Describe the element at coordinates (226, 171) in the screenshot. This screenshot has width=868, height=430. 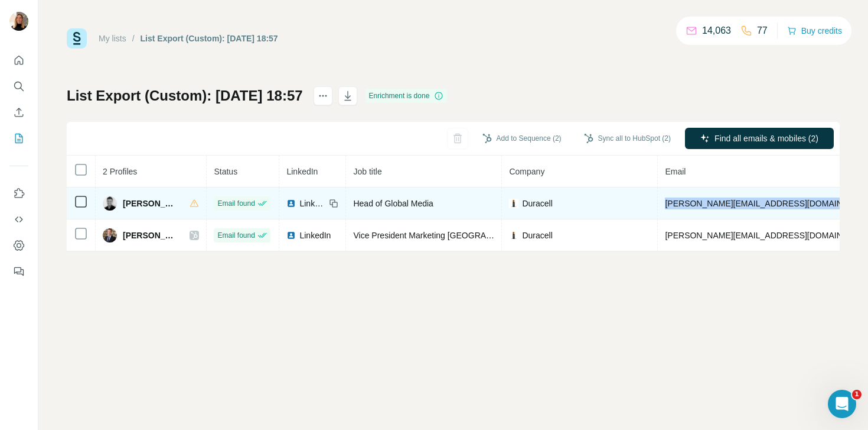
I see `span: Status` at that location.